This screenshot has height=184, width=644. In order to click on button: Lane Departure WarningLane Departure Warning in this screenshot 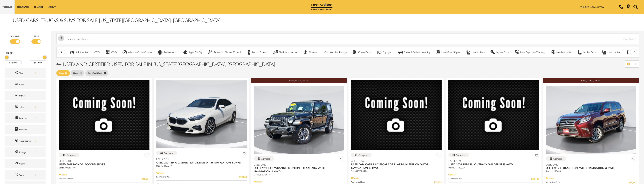, I will do `click(529, 52)`.